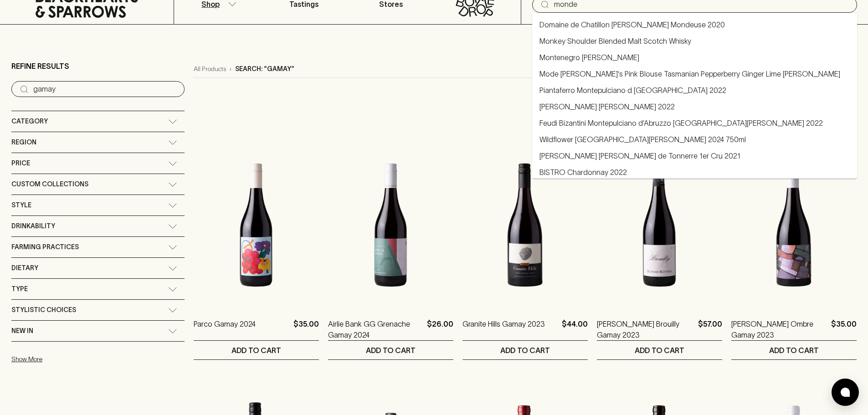  What do you see at coordinates (40, 66) in the screenshot?
I see `p: Refine Results` at bounding box center [40, 66].